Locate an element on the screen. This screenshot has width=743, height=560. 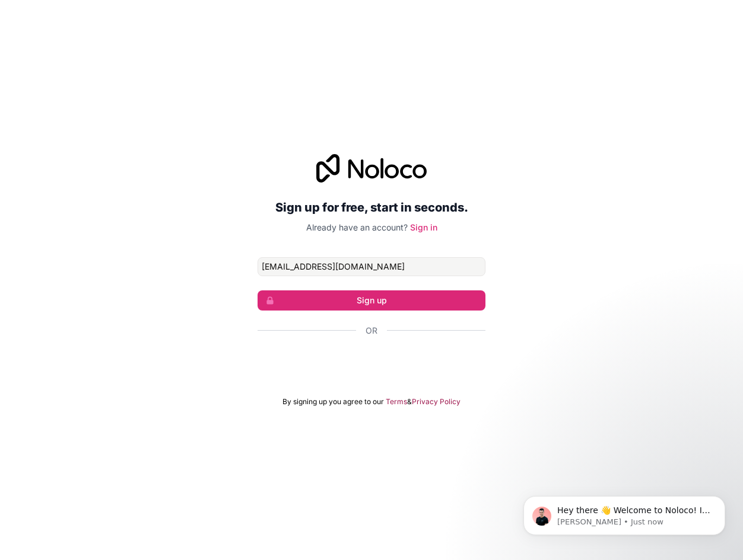
div: Se connecter avec Google. S'ouvre dans un nouvel onglet. is located at coordinates (372, 363).